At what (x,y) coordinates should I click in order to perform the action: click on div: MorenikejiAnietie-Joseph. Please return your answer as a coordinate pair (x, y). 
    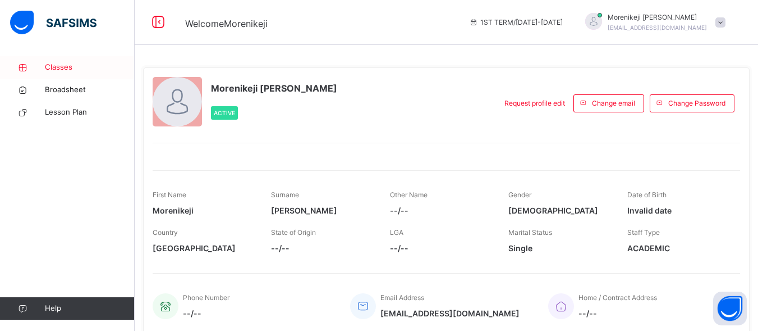
    Looking at the image, I should click on (653, 22).